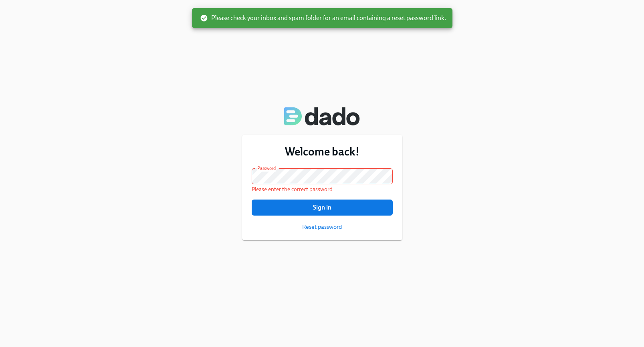 The width and height of the screenshot is (644, 347). I want to click on button: Reset password, so click(322, 227).